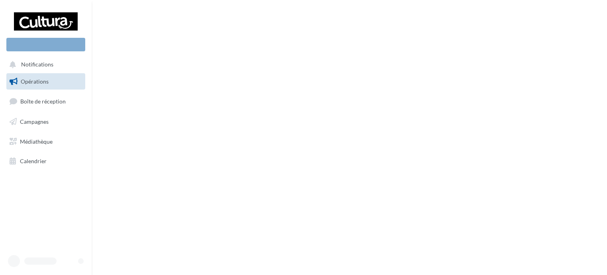  What do you see at coordinates (37, 65) in the screenshot?
I see `span: Notifications` at bounding box center [37, 65].